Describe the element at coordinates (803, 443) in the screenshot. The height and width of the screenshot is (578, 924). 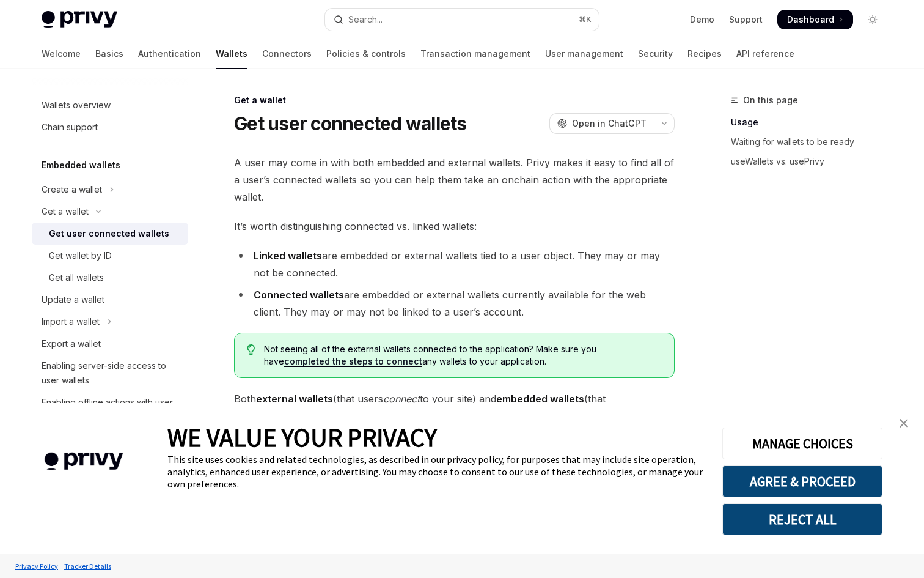
I see `button: MANAGE CHOICES` at that location.